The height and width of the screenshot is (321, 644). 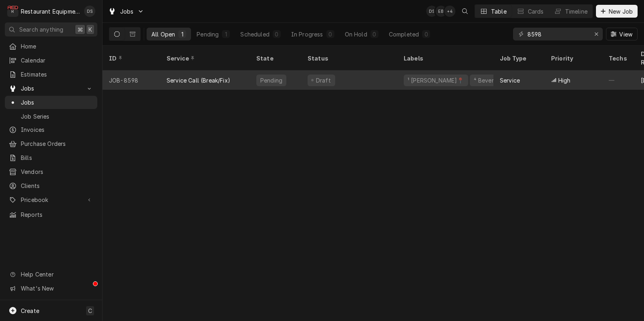 What do you see at coordinates (57, 186) in the screenshot?
I see `span: Clients` at bounding box center [57, 186].